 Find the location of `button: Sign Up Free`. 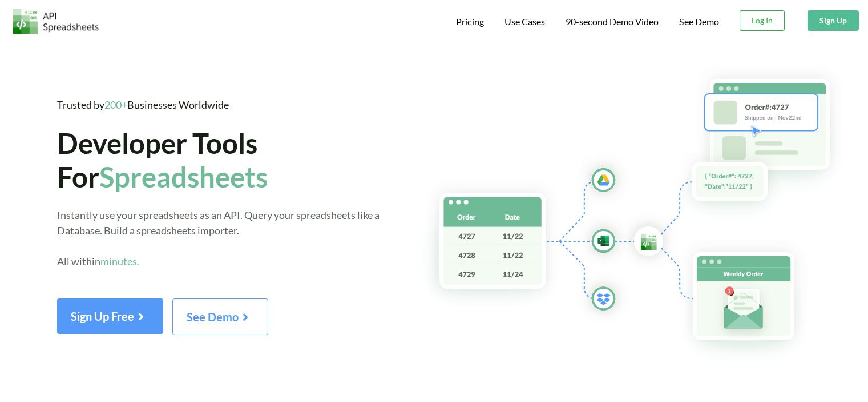

button: Sign Up Free is located at coordinates (110, 316).